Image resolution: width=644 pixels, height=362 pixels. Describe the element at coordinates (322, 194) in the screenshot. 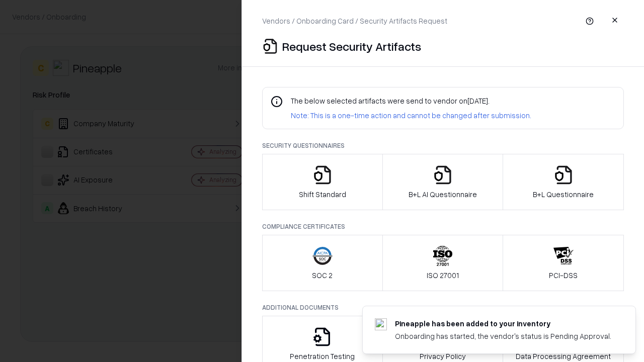

I see `p: Shift Standard` at that location.